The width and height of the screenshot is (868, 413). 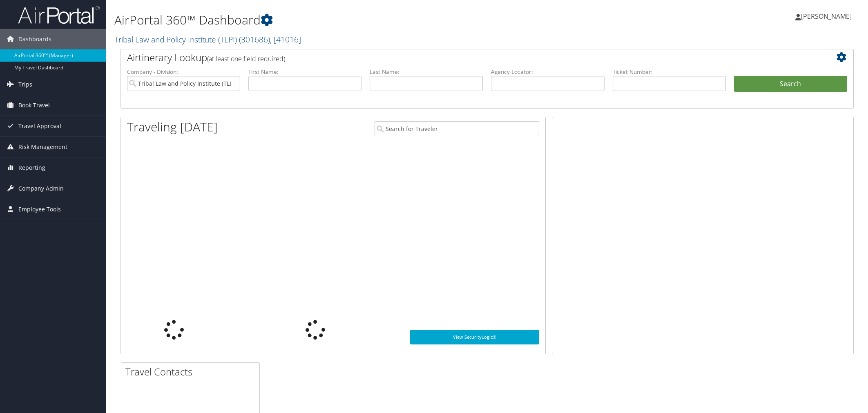 What do you see at coordinates (426, 72) in the screenshot?
I see `label: Last Name:` at bounding box center [426, 72].